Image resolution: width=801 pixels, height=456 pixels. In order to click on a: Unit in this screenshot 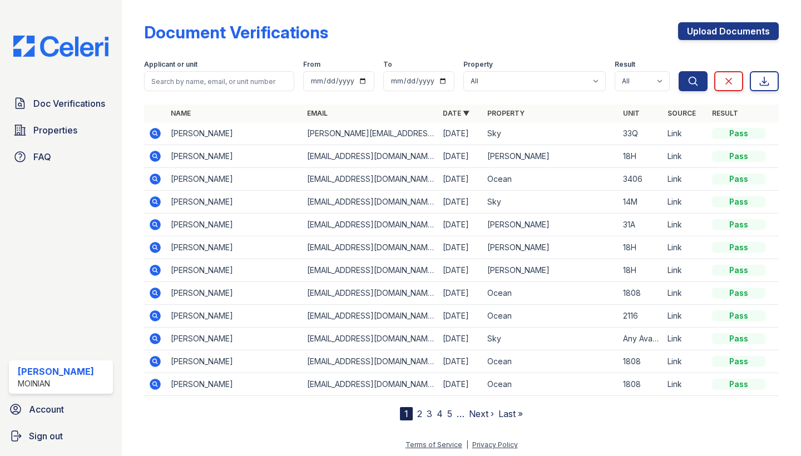, I will do `click(632, 113)`.